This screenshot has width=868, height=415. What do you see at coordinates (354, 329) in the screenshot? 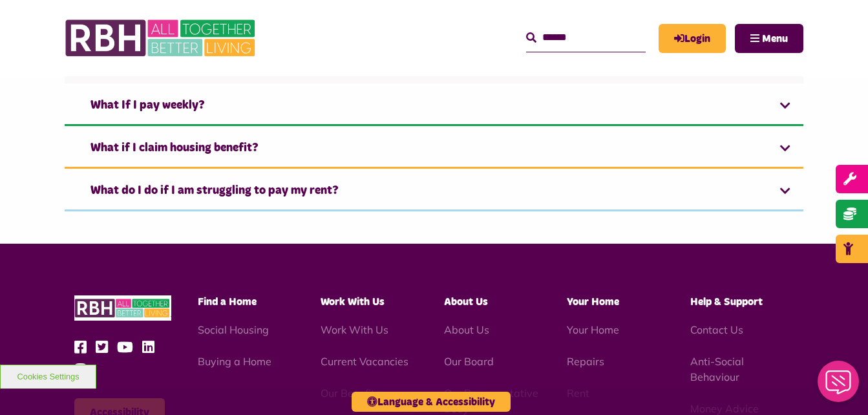
I see `a: Work With Us` at bounding box center [354, 329].